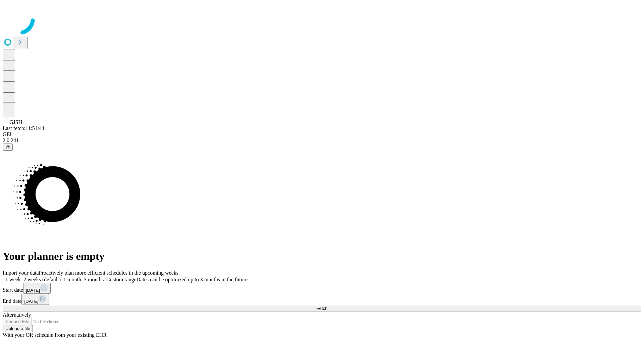  I want to click on span: 1 week, so click(13, 279).